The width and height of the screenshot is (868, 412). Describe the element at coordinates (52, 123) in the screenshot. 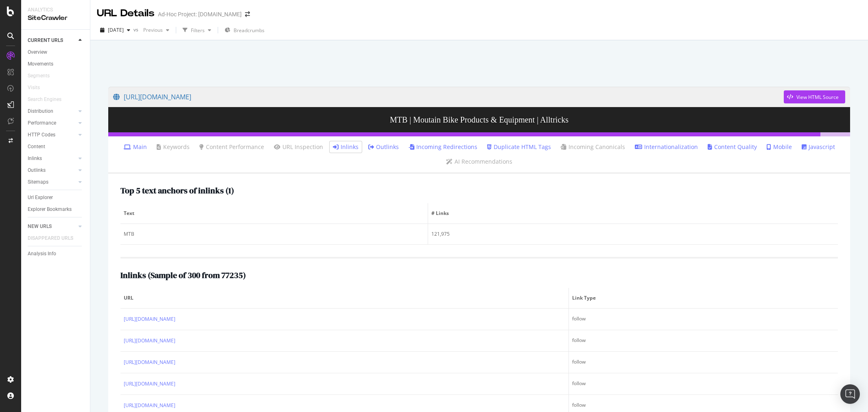

I see `a: Performance` at that location.